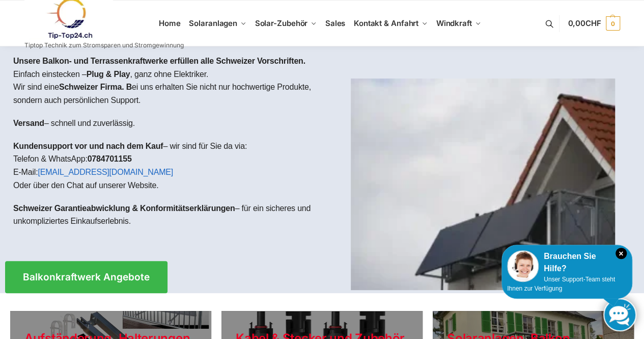  Describe the element at coordinates (594, 23) in the screenshot. I see `a: 0,00CHF 0` at that location.